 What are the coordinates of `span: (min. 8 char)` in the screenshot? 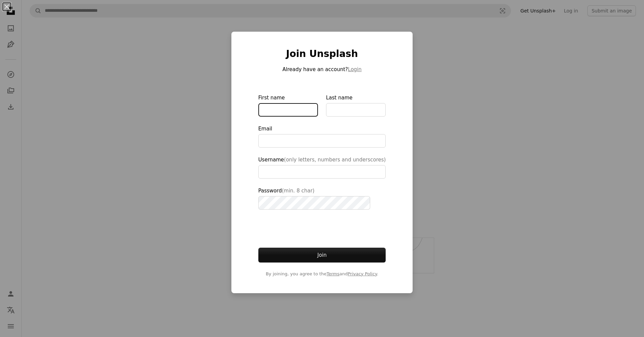 It's located at (298, 191).